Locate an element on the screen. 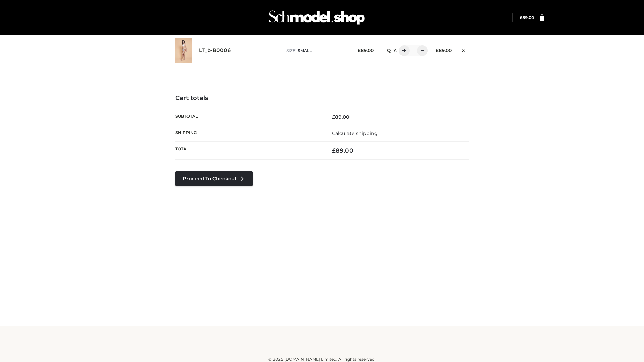 This screenshot has width=644, height=362. th: Shipping is located at coordinates (249, 133).